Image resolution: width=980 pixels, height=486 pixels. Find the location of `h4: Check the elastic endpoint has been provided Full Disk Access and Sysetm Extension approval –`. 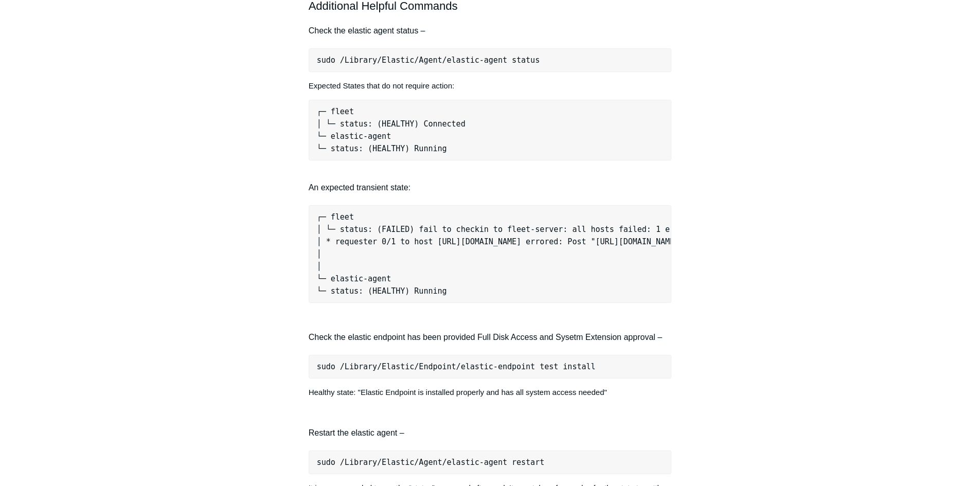

h4: Check the elastic endpoint has been provided Full Disk Access and Sysetm Extension approval – is located at coordinates (490, 337).